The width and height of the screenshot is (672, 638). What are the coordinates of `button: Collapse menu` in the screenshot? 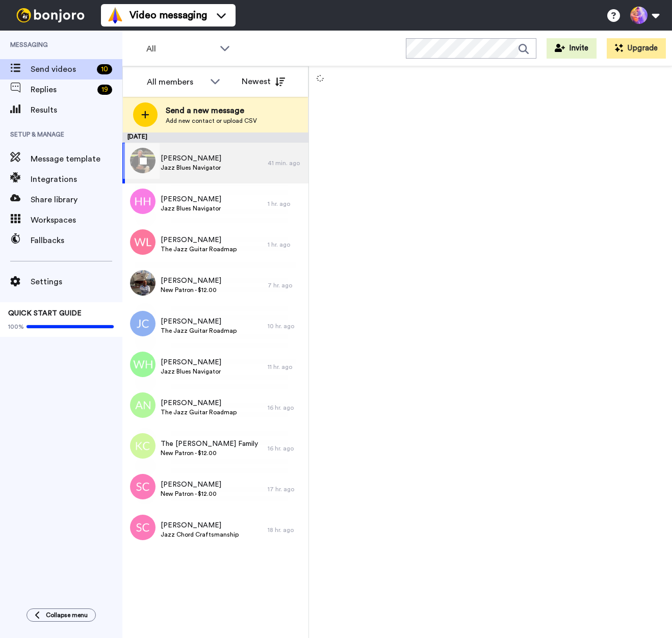 It's located at (61, 616).